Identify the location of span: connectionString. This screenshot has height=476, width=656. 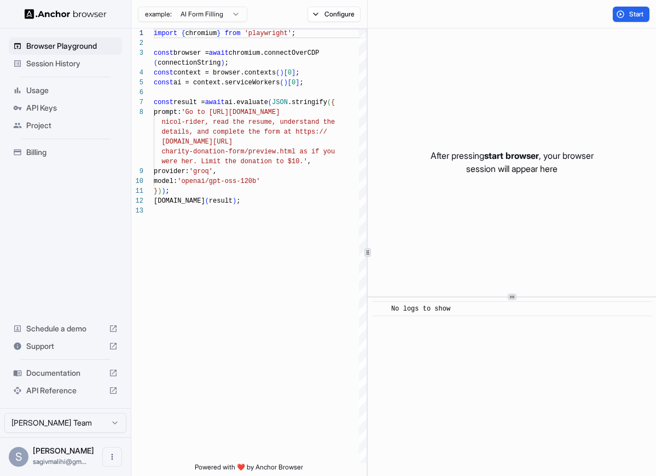
(189, 63).